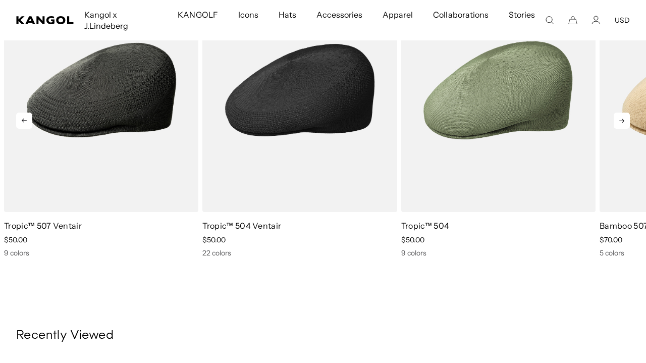  What do you see at coordinates (550, 20) in the screenshot?
I see `summary: Search here` at bounding box center [550, 20].